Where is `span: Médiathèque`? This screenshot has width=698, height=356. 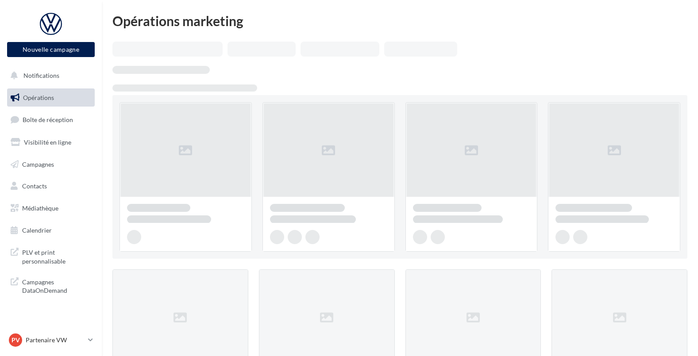 span: Médiathèque is located at coordinates (40, 208).